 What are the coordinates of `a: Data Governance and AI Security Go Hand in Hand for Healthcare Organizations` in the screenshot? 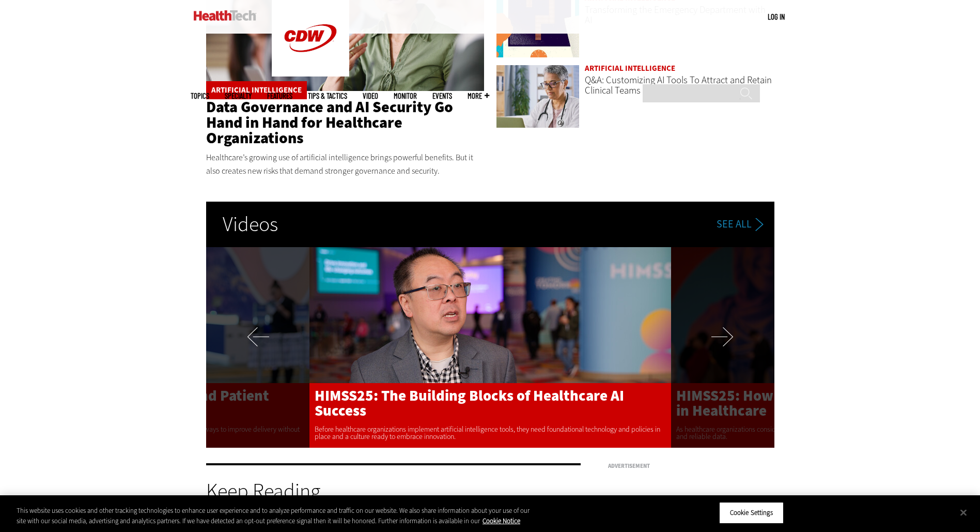 It's located at (329, 123).